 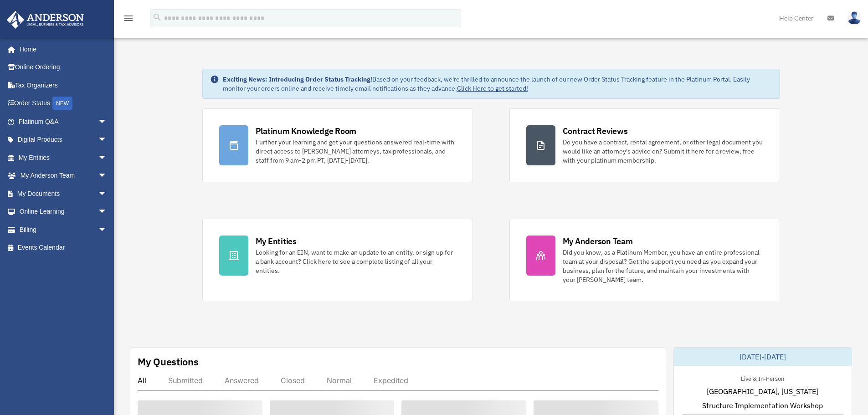 I want to click on a: Online Ordering, so click(x=63, y=67).